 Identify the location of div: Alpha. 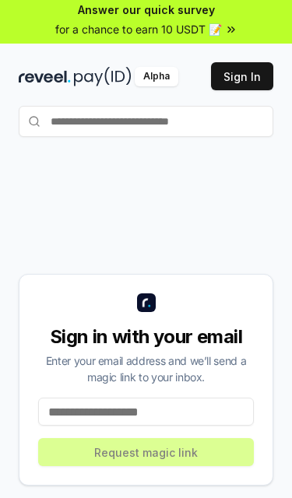
(157, 76).